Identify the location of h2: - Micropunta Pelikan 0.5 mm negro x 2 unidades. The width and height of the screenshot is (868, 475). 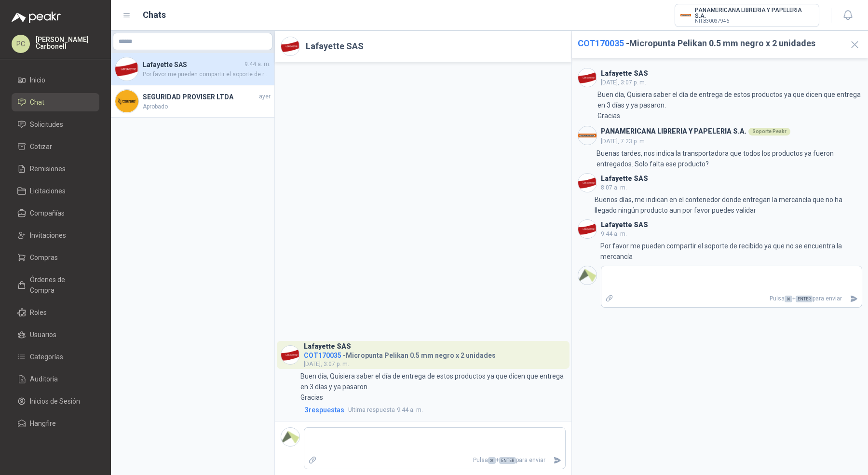
(709, 43).